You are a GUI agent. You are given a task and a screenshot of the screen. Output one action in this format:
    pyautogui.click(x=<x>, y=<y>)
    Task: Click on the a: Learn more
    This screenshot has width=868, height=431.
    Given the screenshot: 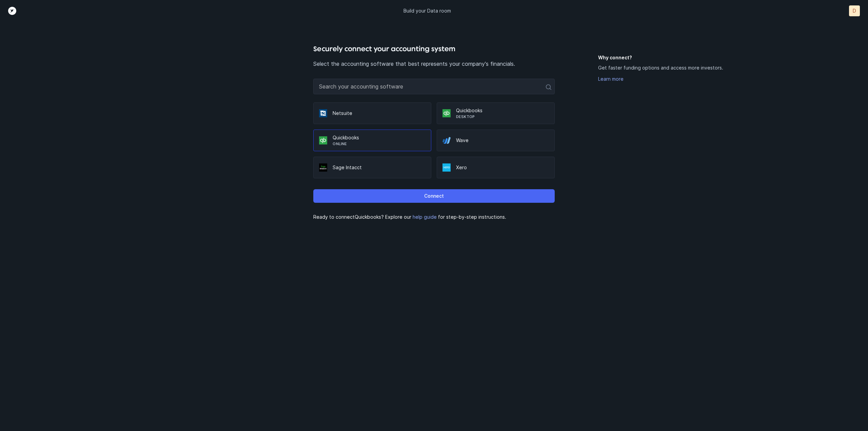 What is the action you would take?
    pyautogui.click(x=611, y=78)
    